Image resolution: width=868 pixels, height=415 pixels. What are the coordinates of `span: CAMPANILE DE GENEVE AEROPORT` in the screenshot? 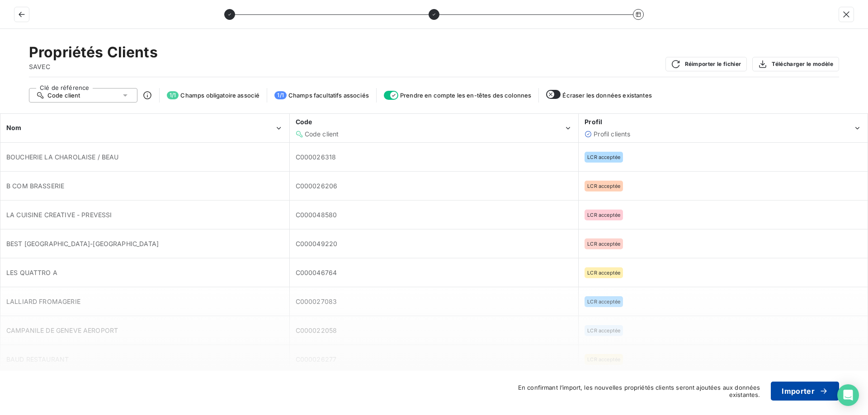 It's located at (62, 330).